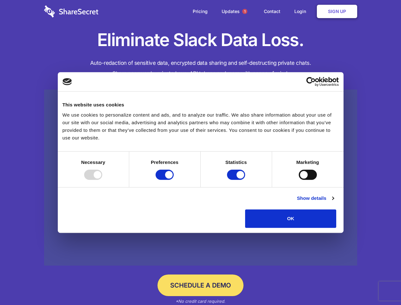  What do you see at coordinates (337, 11) in the screenshot?
I see `a: Sign Up` at bounding box center [337, 11].